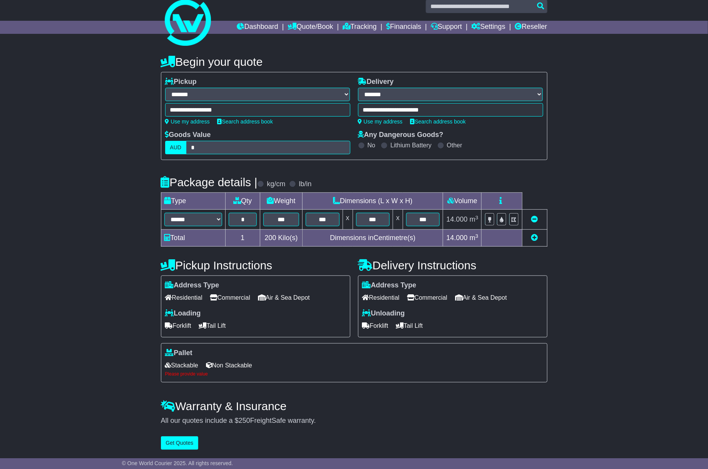  What do you see at coordinates (531, 27) in the screenshot?
I see `a: Reseller` at bounding box center [531, 27].